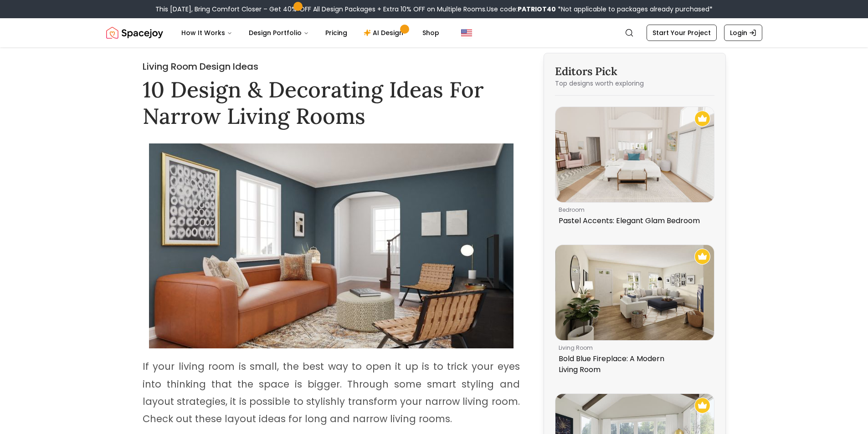  Describe the element at coordinates (537, 9) in the screenshot. I see `b: PATRIOT40` at that location.